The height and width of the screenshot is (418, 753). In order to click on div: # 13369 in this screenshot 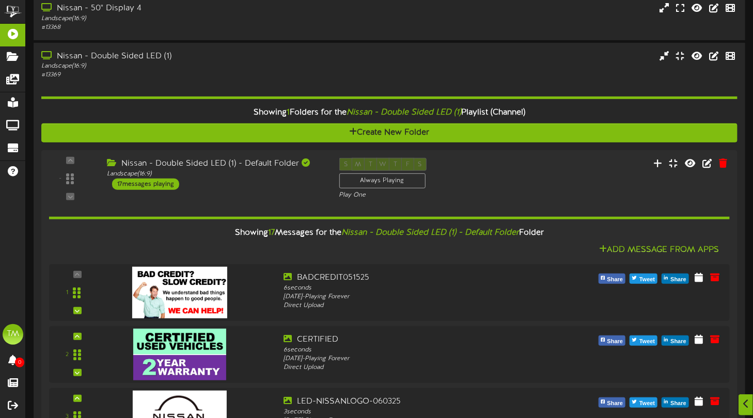, I will do `click(182, 75)`.